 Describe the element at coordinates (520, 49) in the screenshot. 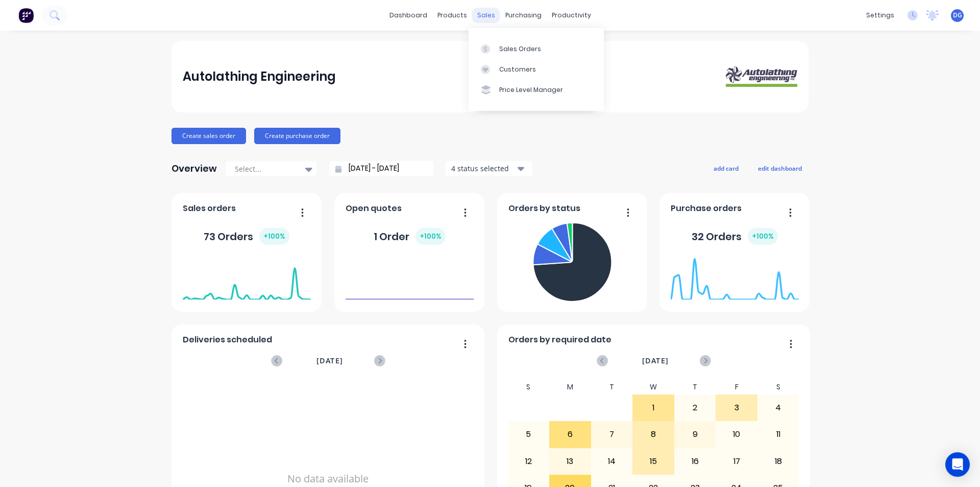

I see `div: Sales Orders` at that location.